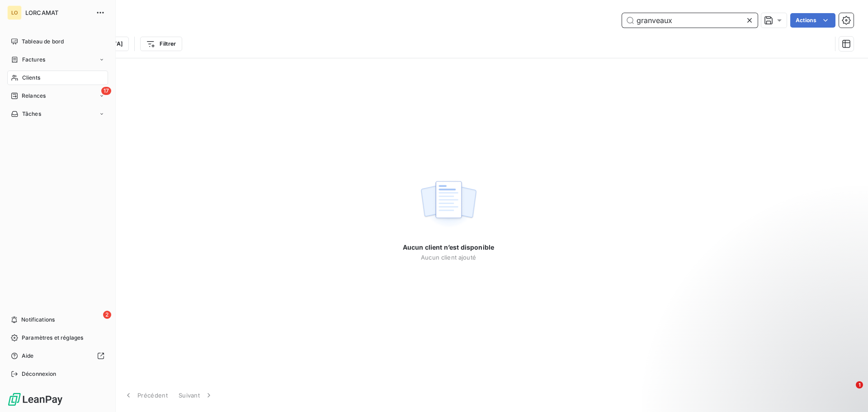 Image resolution: width=868 pixels, height=412 pixels. What do you see at coordinates (195, 395) in the screenshot?
I see `button: Suivant` at bounding box center [195, 395].